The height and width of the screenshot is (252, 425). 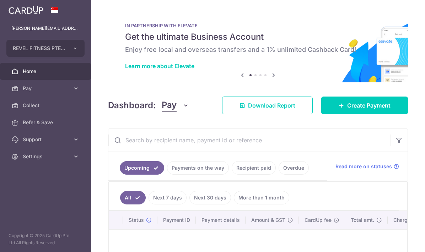 I want to click on a: Recipient paid, so click(x=254, y=168).